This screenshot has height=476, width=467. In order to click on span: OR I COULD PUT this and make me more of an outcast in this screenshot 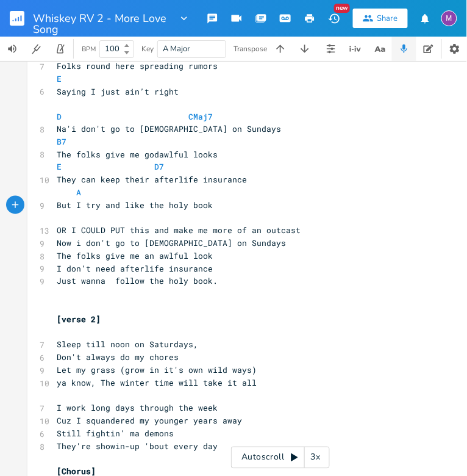, I will do `click(178, 231)`.